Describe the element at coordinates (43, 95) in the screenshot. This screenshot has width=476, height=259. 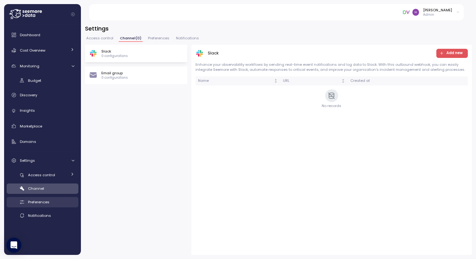
I see `a: Discovery` at that location.